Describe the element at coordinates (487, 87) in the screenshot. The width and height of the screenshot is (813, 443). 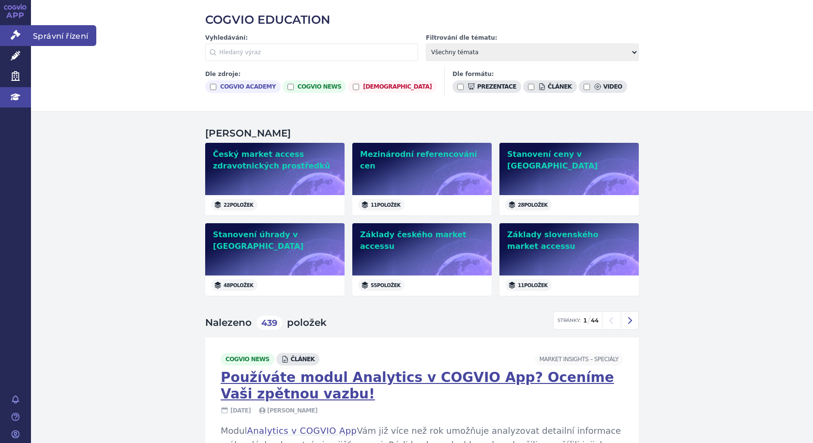
I see `label: prezentace` at that location.